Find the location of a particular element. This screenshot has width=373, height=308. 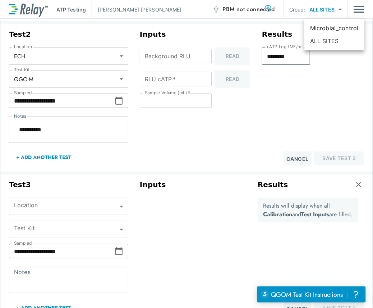

li: ALL SITES is located at coordinates (334, 41).